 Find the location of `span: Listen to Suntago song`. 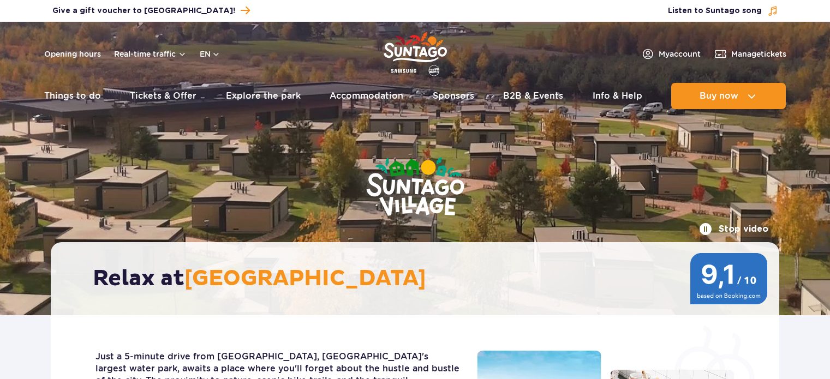

span: Listen to Suntago song is located at coordinates (715, 11).